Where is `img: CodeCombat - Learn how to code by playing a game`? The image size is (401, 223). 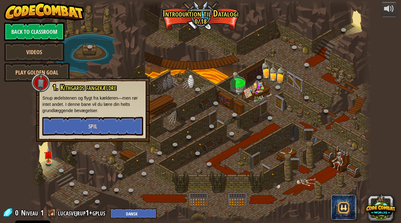
img: CodeCombat - Learn how to code by playing a game is located at coordinates (44, 12).